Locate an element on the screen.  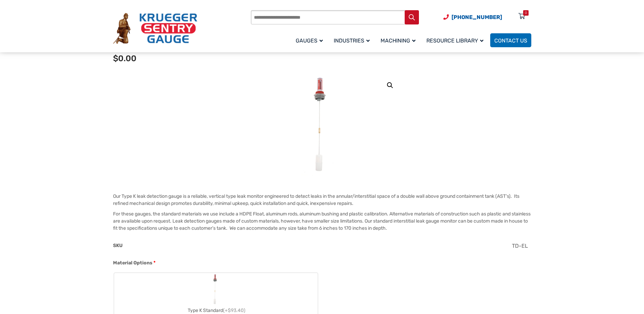
p: For these gauges, the standard materials we use include a HDPE Float, aluminum rods, aluminum bus... is located at coordinates (322, 221).